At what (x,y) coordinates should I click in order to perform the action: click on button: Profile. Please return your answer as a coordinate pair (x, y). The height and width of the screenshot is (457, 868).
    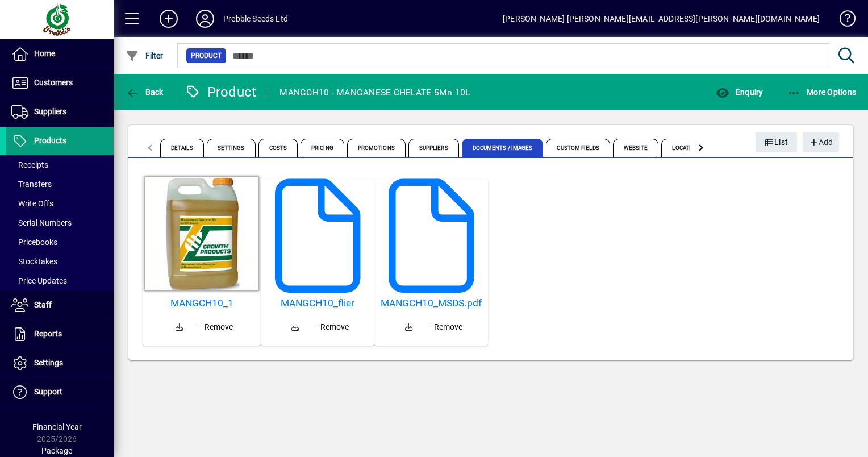
    Looking at the image, I should click on (205, 19).